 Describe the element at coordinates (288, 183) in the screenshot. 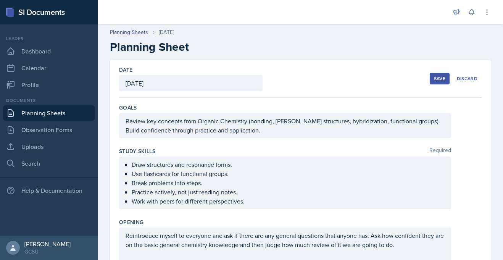

I see `p: Break problems into steps.` at that location.